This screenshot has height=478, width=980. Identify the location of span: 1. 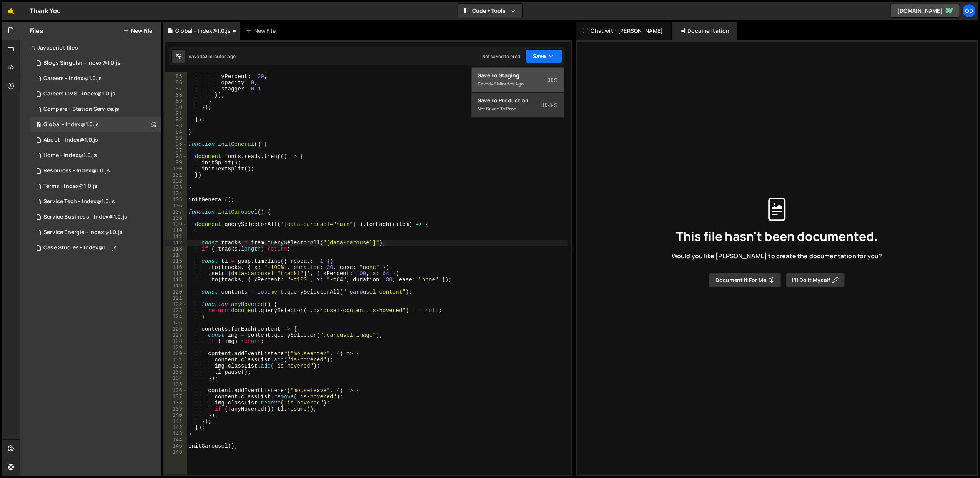
(39, 125).